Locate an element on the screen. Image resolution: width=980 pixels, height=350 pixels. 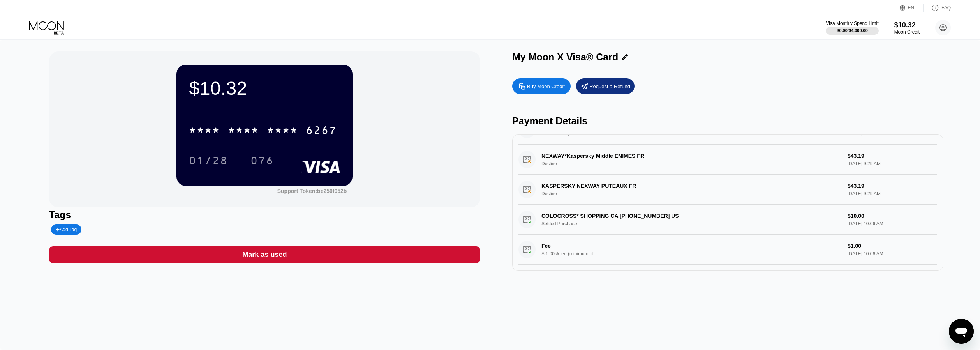
div: Visa Monthly Spend Limit is located at coordinates (852, 23).